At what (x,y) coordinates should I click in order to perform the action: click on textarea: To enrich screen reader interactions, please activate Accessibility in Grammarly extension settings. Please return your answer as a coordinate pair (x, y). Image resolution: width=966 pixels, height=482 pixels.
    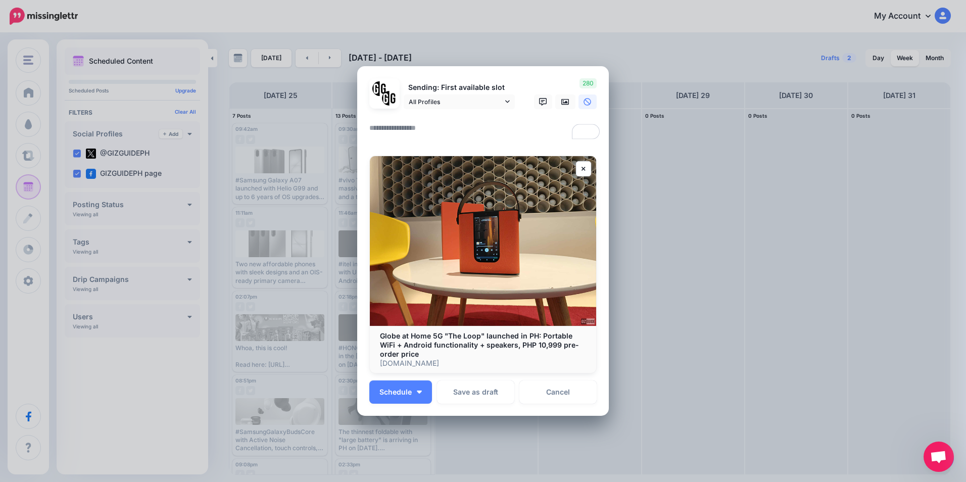
    Looking at the image, I should click on (485, 131).